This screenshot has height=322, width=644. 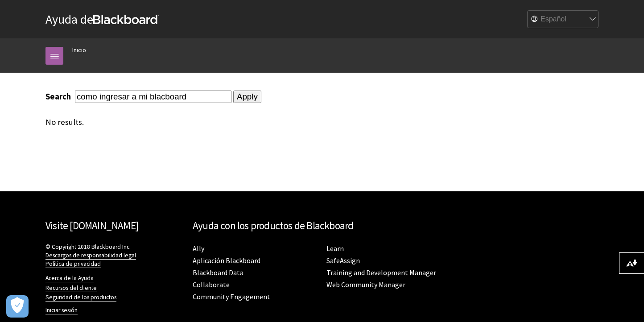 I want to click on a: Learn, so click(x=335, y=248).